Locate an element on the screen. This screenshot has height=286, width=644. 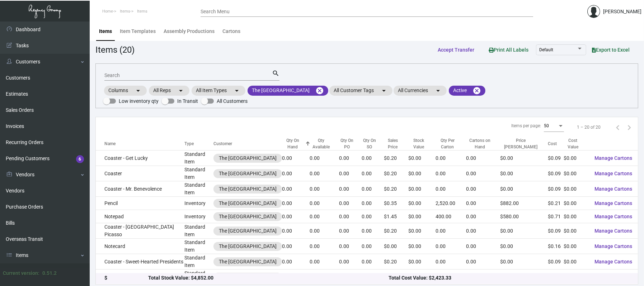
div: Qty On SO is located at coordinates (369, 144).